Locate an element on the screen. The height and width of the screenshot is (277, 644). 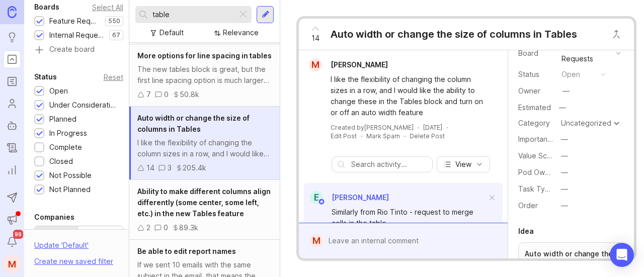
span: 99 is located at coordinates (18, 234).